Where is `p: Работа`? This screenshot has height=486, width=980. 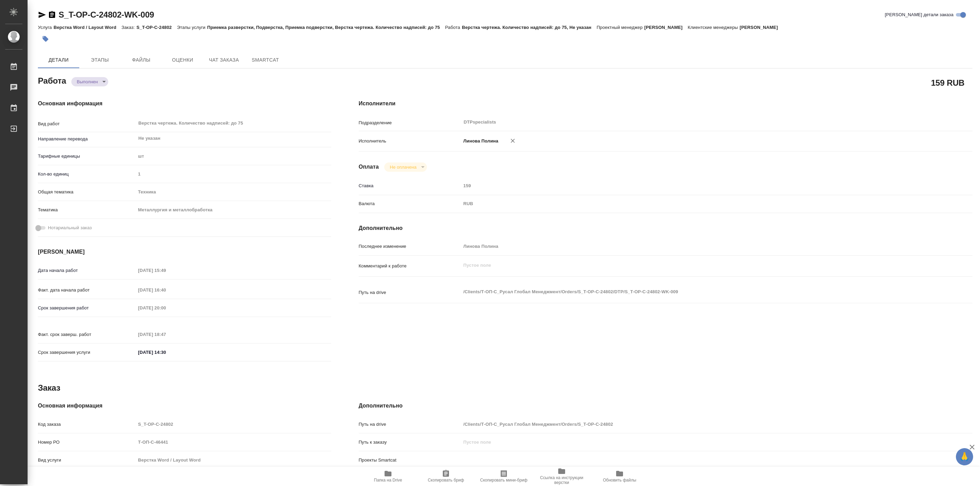
p: Работа is located at coordinates (454, 27).